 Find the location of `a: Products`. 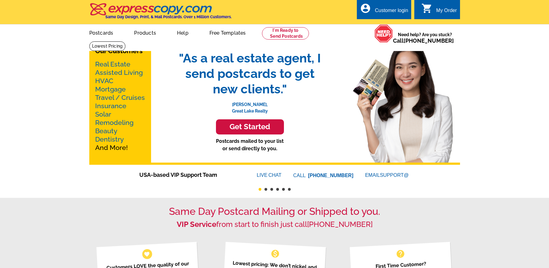

a: Products is located at coordinates (145, 32).